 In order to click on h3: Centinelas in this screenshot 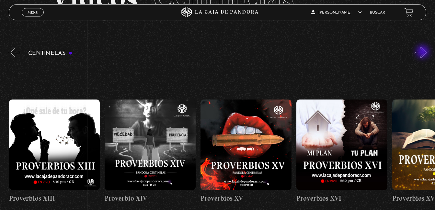, I will do `click(50, 53)`.